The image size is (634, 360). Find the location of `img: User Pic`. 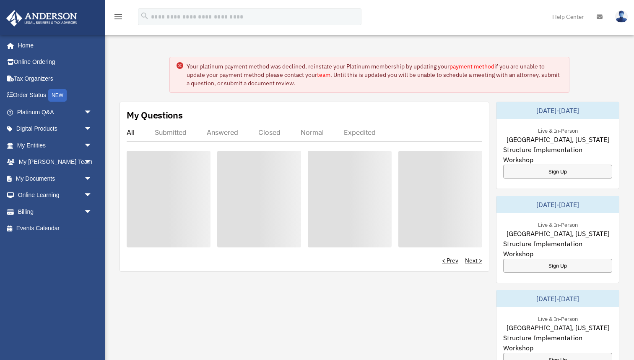

img: User Pic is located at coordinates (622, 16).